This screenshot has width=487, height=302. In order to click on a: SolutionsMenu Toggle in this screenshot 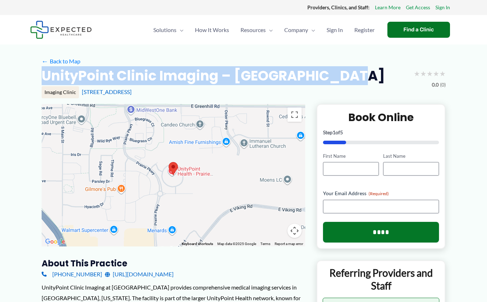, I will do `click(168, 30)`.